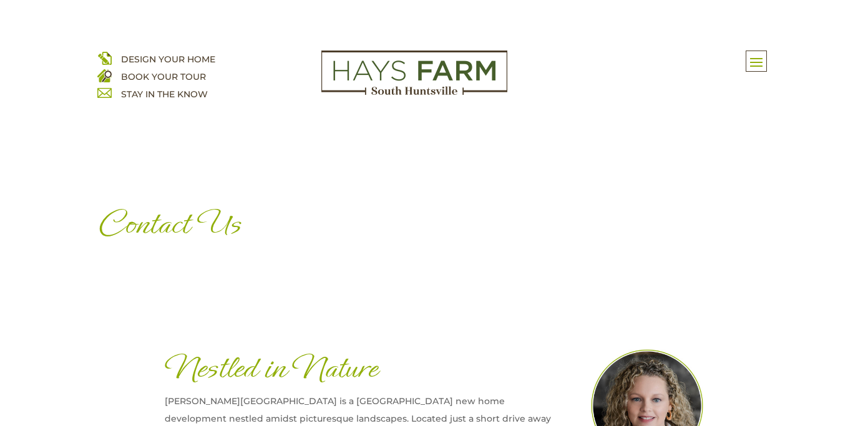  What do you see at coordinates (104, 57) in the screenshot?
I see `img: design your home` at bounding box center [104, 57].